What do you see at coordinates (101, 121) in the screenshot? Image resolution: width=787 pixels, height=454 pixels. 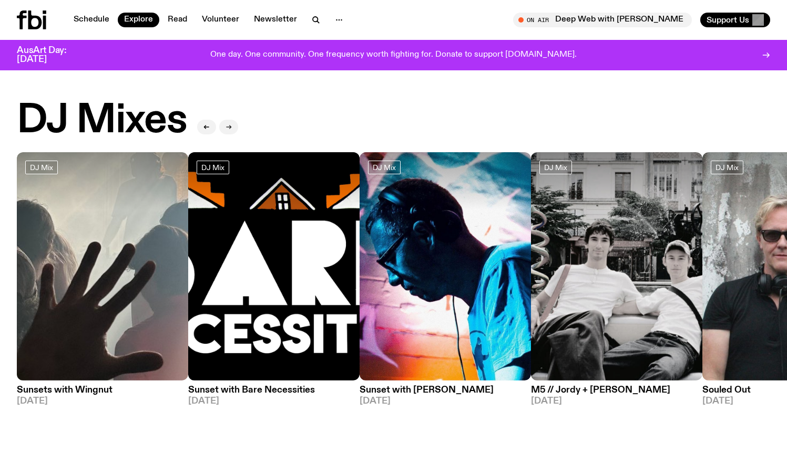 I see `h2: DJ Mixes` at bounding box center [101, 121].